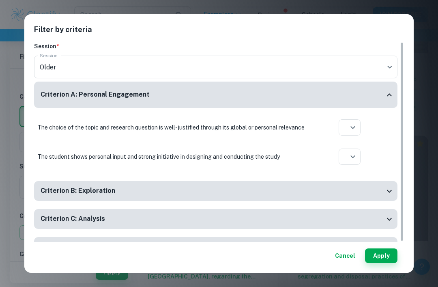  Describe the element at coordinates (171, 127) in the screenshot. I see `p: The choice of the topic and research question is well-justified through its global or personal re...` at that location.